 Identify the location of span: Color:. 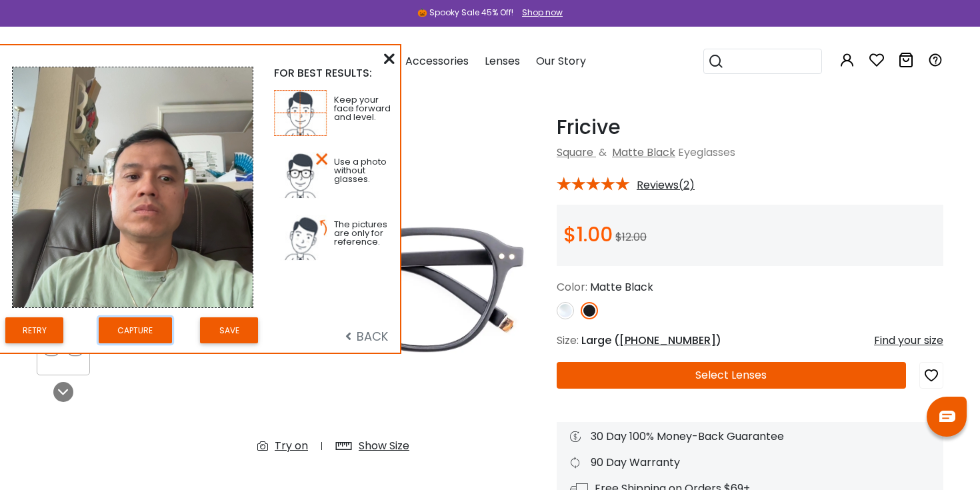
(572, 286).